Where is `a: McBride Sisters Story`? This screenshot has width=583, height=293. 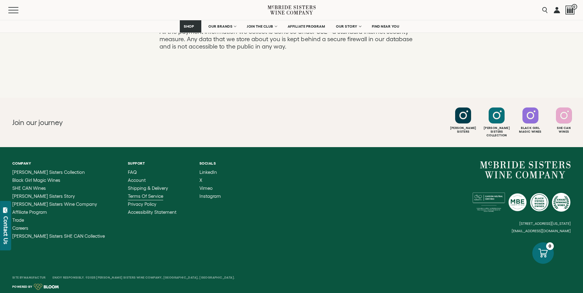 a: McBride Sisters Story is located at coordinates (58, 196).